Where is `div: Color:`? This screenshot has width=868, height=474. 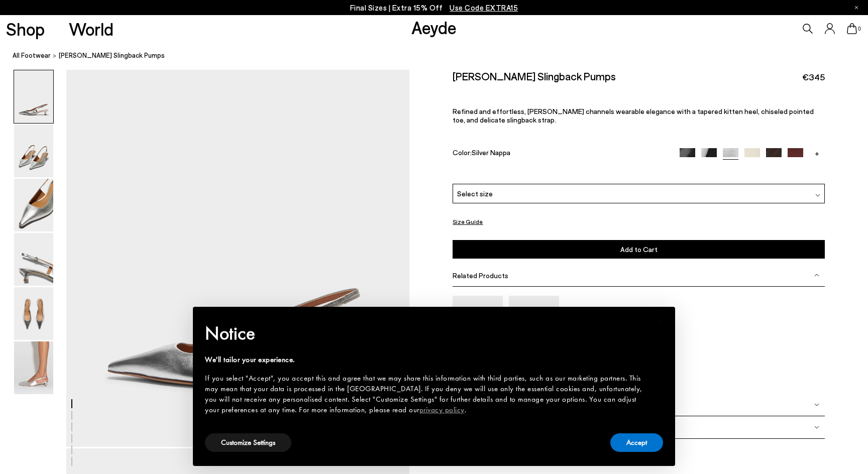
div: Color: is located at coordinates (560, 154).